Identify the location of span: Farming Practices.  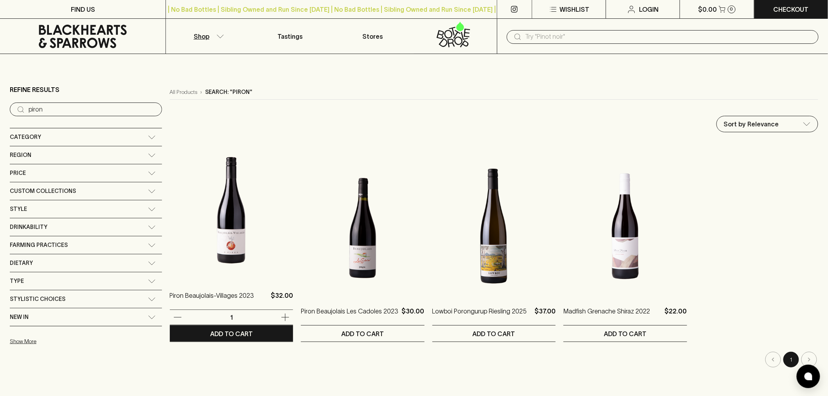
(39, 245).